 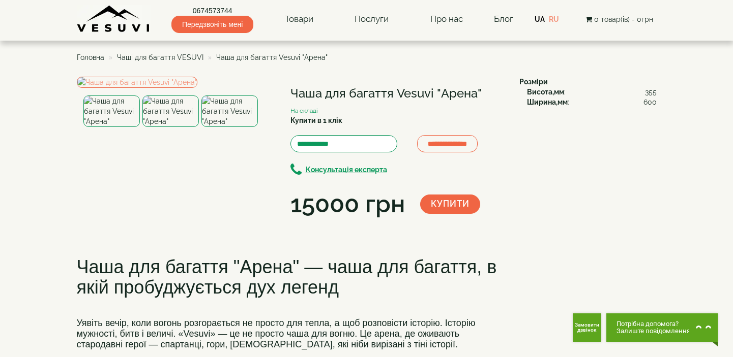 What do you see at coordinates (653, 332) in the screenshot?
I see `span: Залиште повідомлення` at bounding box center [653, 332].